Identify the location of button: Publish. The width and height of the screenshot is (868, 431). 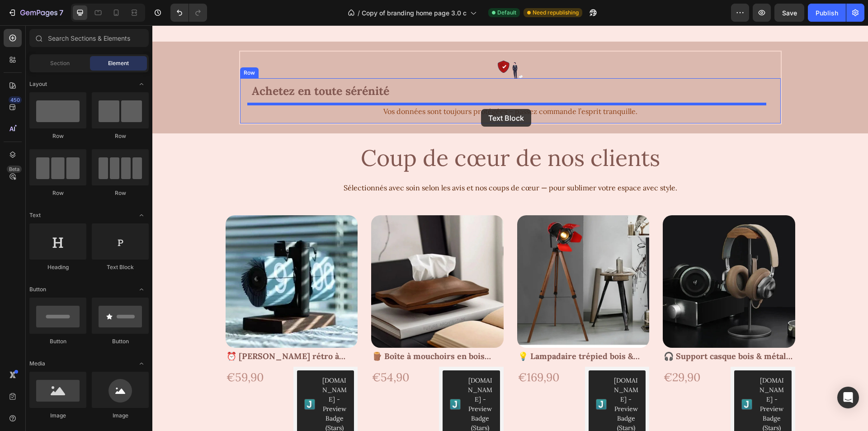
(827, 13).